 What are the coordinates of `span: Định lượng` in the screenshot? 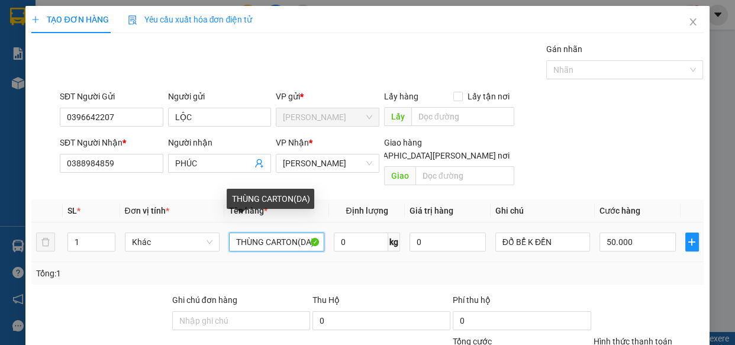 It's located at (366, 211).